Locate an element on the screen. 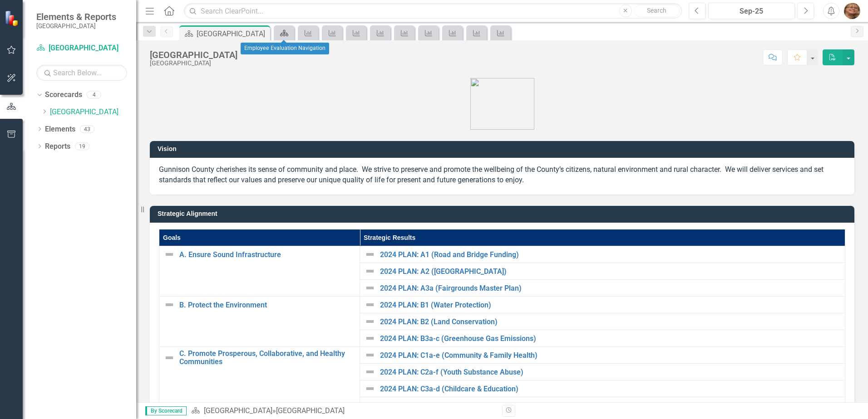 This screenshot has height=419, width=868. a: 2024 PLAN: A3a (Fairgrounds Master Plan) is located at coordinates (610, 288).